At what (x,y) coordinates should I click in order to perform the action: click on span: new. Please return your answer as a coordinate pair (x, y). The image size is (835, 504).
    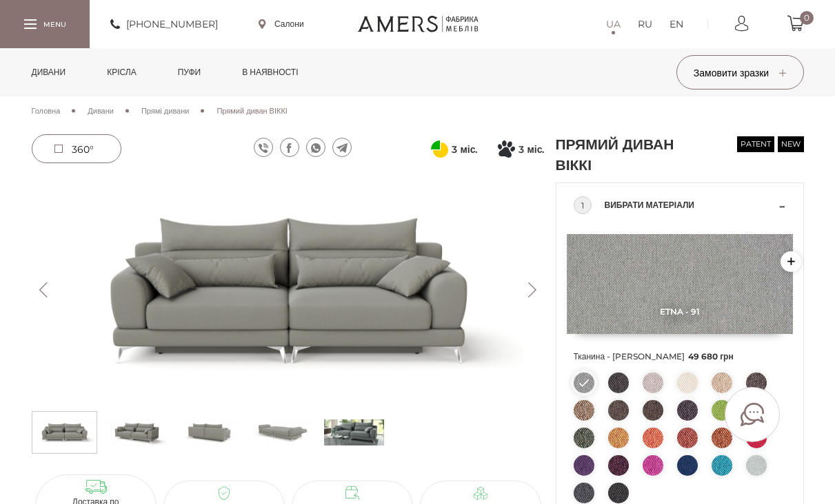
    Looking at the image, I should click on (790, 144).